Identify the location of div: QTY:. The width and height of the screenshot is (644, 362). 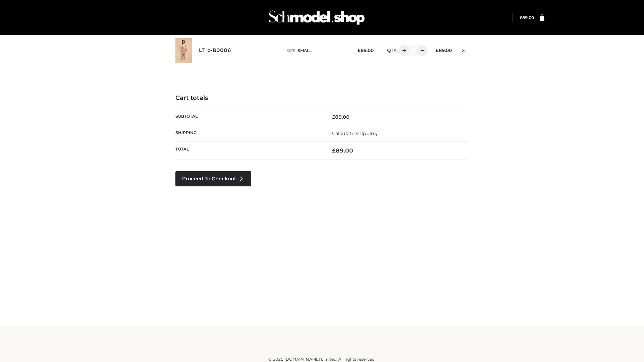
(403, 50).